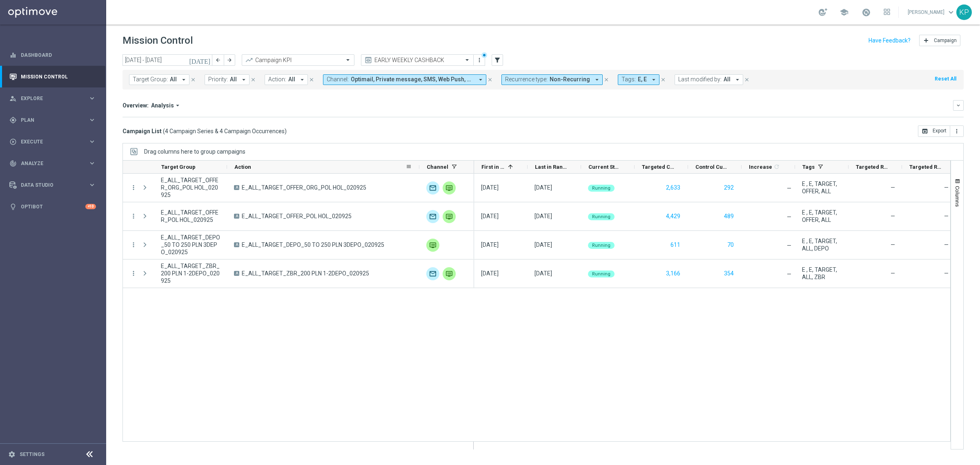 The height and width of the screenshot is (465, 980). What do you see at coordinates (54, 120) in the screenshot?
I see `span: Plan` at bounding box center [54, 120].